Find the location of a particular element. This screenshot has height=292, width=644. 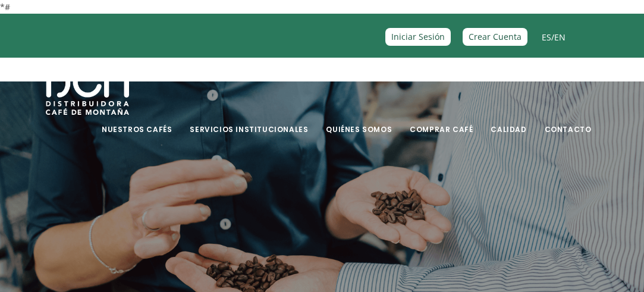

a: Crear Cuenta is located at coordinates (495, 37).